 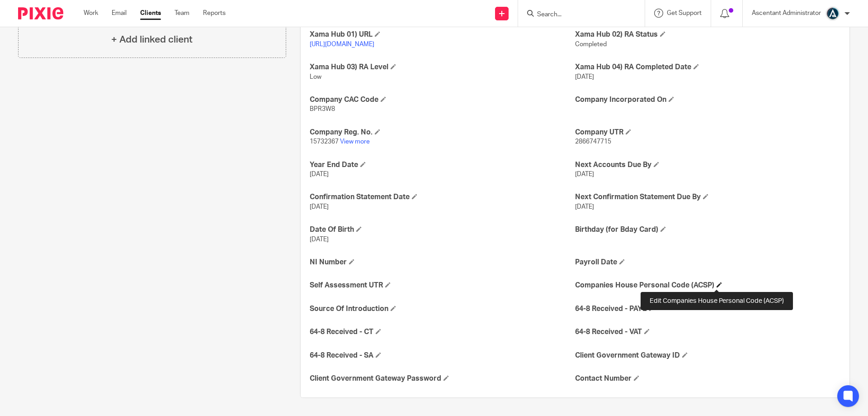 I want to click on h4: Next Accounts Due By, so click(x=708, y=165).